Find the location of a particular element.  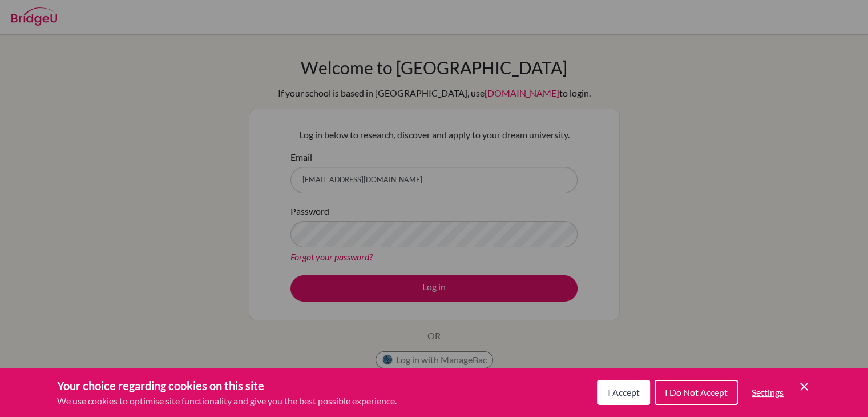

span: I Do Not Accept is located at coordinates (696, 392).